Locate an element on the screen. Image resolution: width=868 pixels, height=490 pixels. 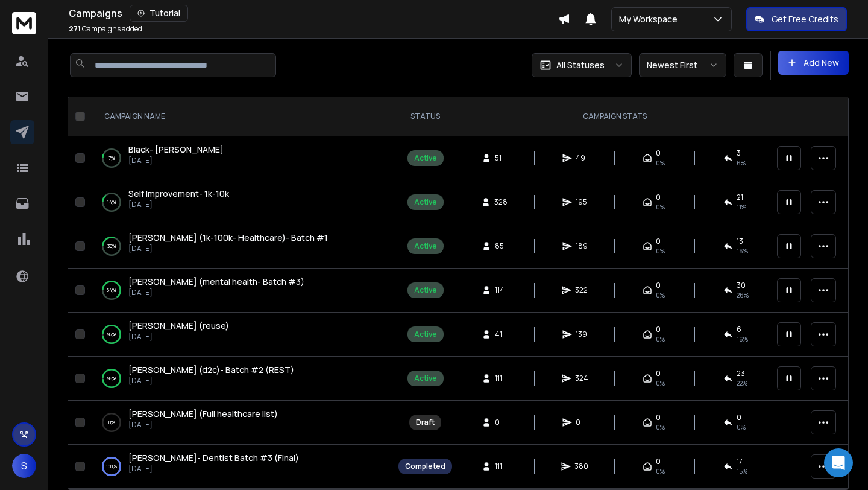
button: S is located at coordinates (24, 466).